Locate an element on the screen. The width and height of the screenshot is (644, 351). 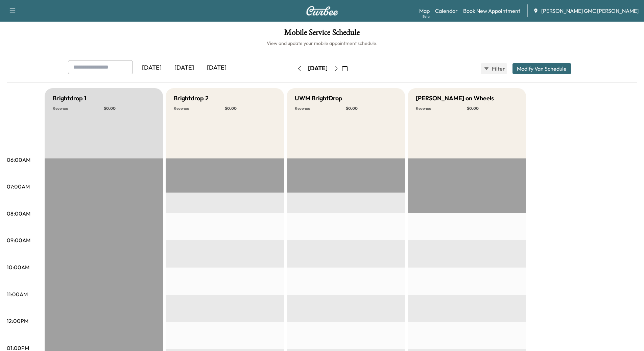
p: 09:00AM is located at coordinates (19, 240).